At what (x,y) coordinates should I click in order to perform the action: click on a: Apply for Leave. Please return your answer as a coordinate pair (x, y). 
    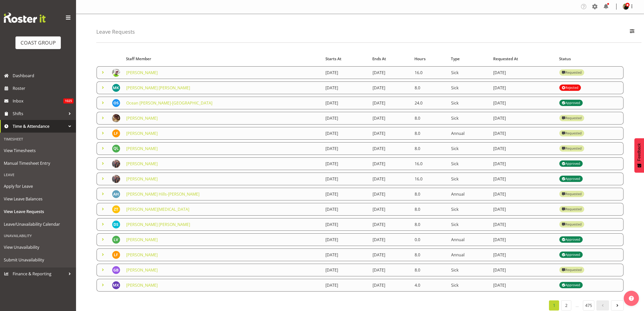
    Looking at the image, I should click on (38, 186).